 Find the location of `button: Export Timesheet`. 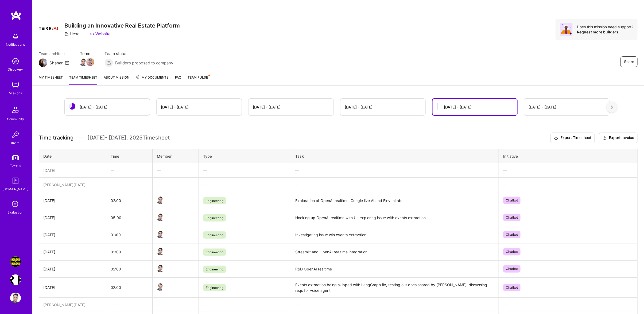

button: Export Timesheet is located at coordinates (573, 138).